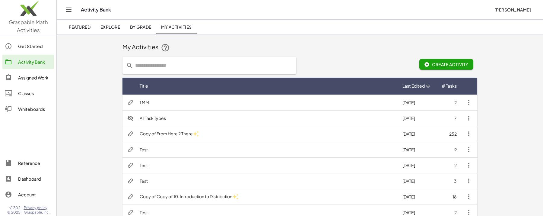 Image resolution: width=543 pixels, height=216 pixels. Describe the element at coordinates (28, 78) in the screenshot. I see `a: Assigned Work` at that location.